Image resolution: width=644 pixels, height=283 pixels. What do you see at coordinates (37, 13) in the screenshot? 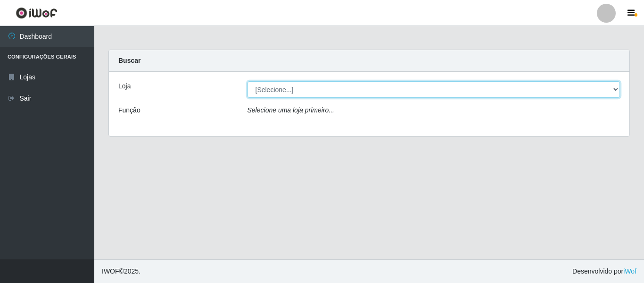
I see `img: CoreUI Logo` at bounding box center [37, 13].